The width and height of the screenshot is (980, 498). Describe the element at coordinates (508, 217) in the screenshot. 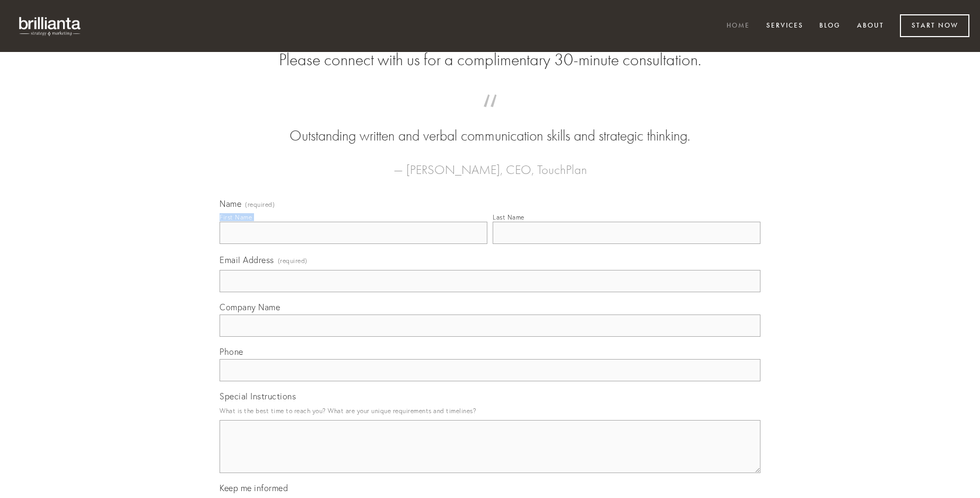

I see `div: Last Name` at that location.